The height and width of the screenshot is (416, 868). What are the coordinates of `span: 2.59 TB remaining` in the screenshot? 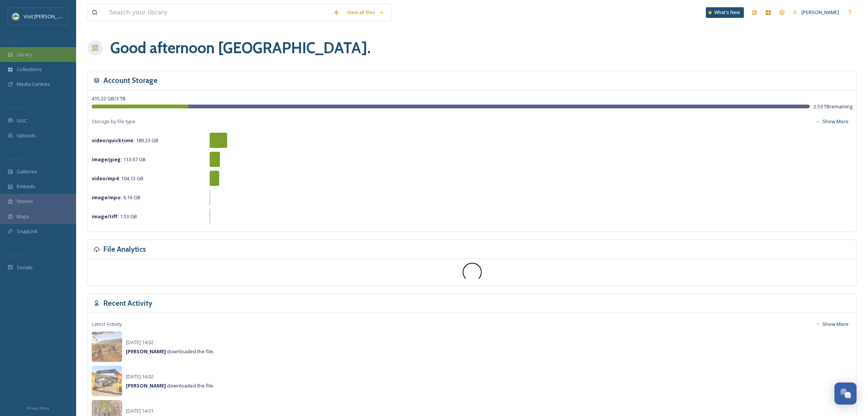 It's located at (833, 106).